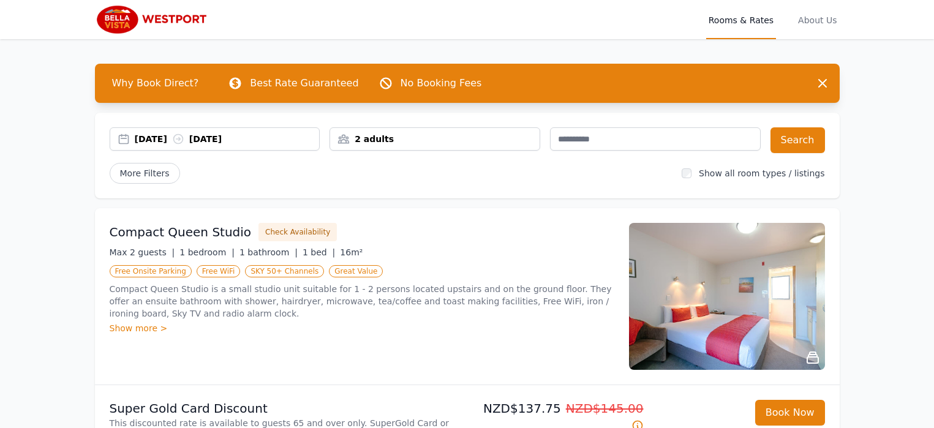 The height and width of the screenshot is (428, 934). What do you see at coordinates (207, 252) in the screenshot?
I see `span: 1 bedroom |` at bounding box center [207, 252].